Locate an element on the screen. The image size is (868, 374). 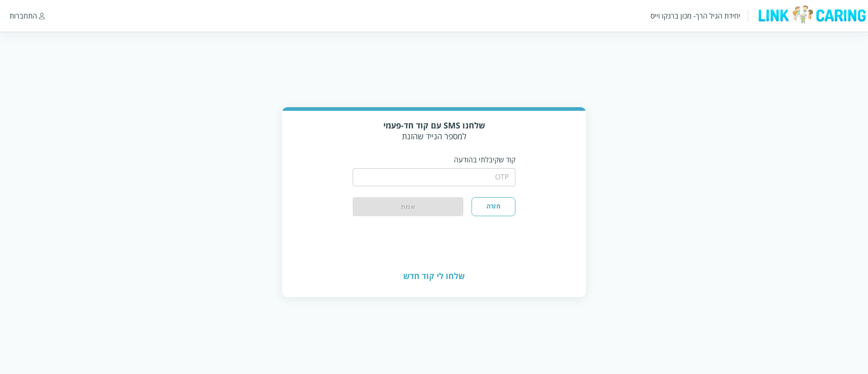
div: יחידת הגיל הרך- מכון ברנקו וייס is located at coordinates (695, 16).